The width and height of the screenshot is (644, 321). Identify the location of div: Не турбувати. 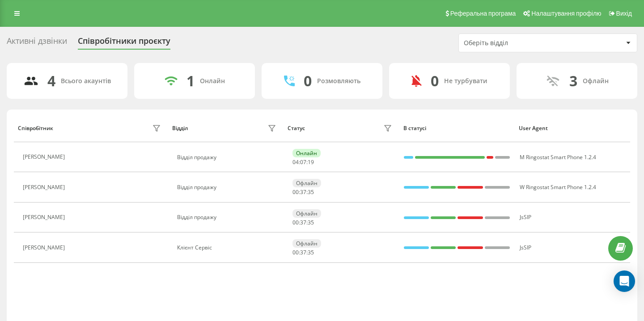
(466, 81).